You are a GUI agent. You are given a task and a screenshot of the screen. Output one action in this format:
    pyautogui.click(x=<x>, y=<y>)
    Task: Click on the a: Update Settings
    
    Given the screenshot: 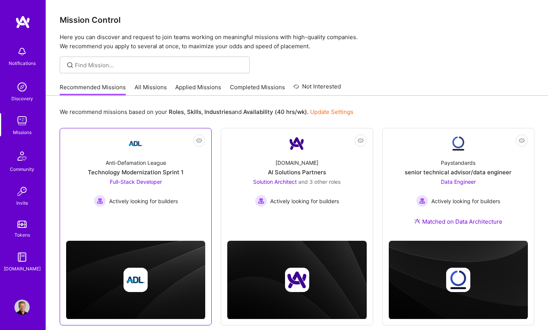 What is the action you would take?
    pyautogui.click(x=332, y=112)
    